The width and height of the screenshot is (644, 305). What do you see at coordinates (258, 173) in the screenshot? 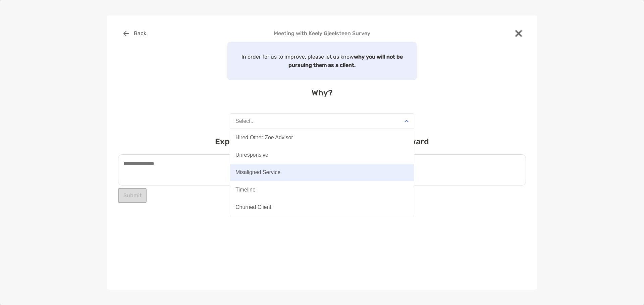
I see `div: Misaligned Service` at bounding box center [258, 173].